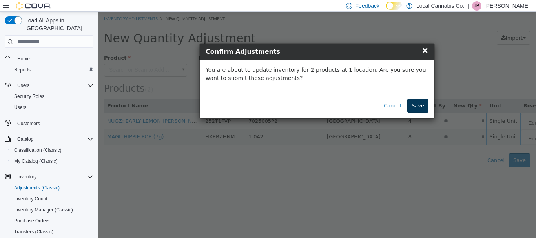  I want to click on button: Customers, so click(49, 123).